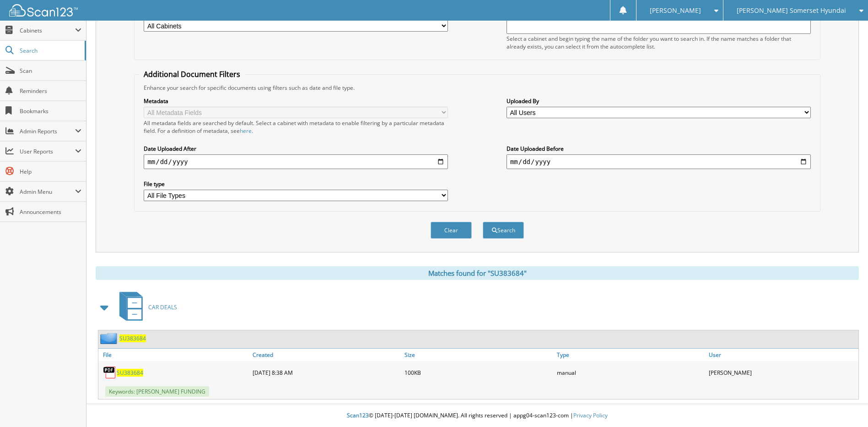 This screenshot has height=427, width=868. Describe the element at coordinates (192, 74) in the screenshot. I see `legend: Additional Document Filters` at that location.